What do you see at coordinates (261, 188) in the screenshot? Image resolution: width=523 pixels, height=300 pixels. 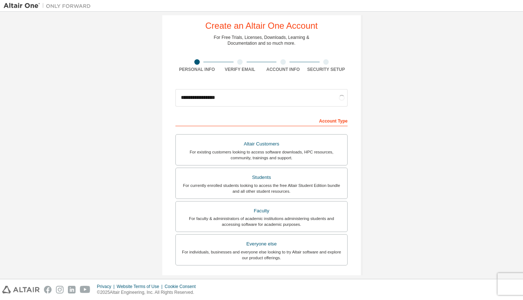 I see `div: For currently enrolled students looking to access the free Altair Student Edition bundle and all ...` at bounding box center [261, 188].